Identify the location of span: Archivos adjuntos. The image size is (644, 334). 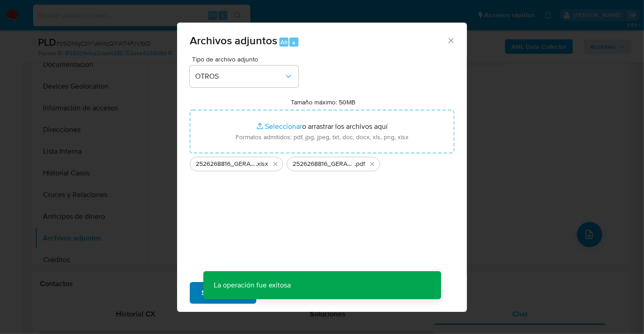
(233, 40).